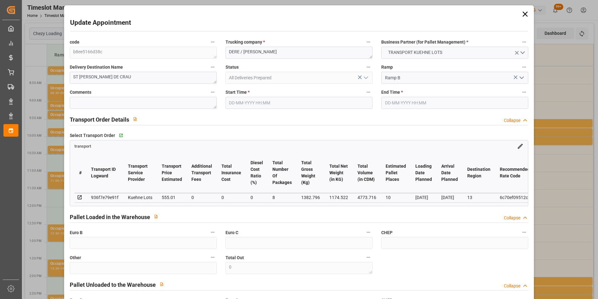 Image resolution: width=598 pixels, height=299 pixels. What do you see at coordinates (113, 284) in the screenshot?
I see `h2: Pallet Unloaded to the Warehouse` at bounding box center [113, 284].